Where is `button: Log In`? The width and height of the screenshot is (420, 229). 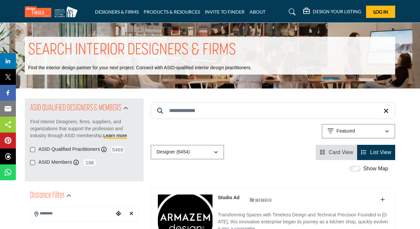
button: Log In is located at coordinates (380, 12).